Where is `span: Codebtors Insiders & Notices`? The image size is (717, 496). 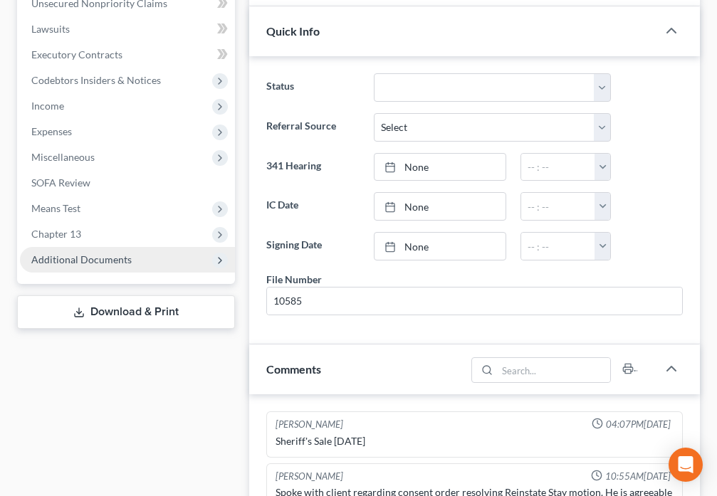
span: Codebtors Insiders & Notices is located at coordinates (96, 80).